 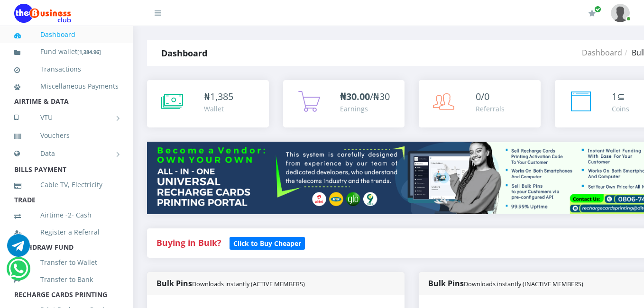 What do you see at coordinates (219, 109) in the screenshot?
I see `div: Wallet` at bounding box center [219, 109].